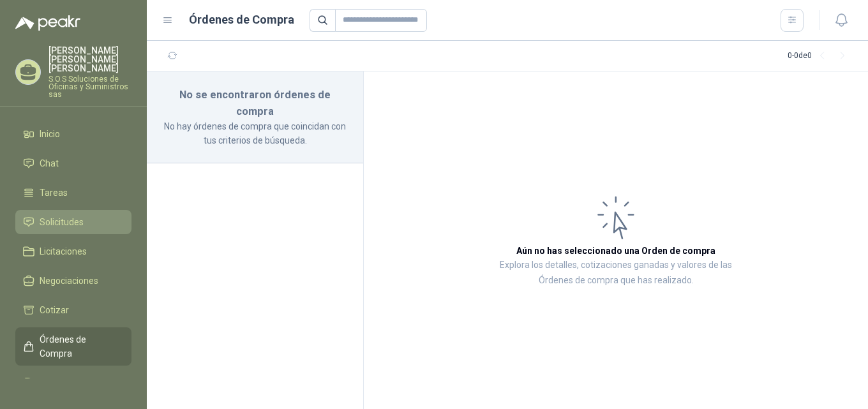 The width and height of the screenshot is (868, 409). I want to click on span: Remisiones, so click(63, 383).